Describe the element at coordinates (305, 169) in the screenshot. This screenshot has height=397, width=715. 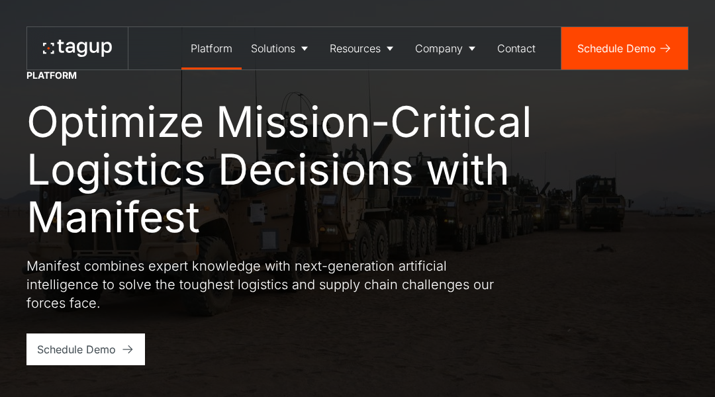
I see `h1: Optimize Mission-Critical Logistics Decisions with Manifest` at that location.